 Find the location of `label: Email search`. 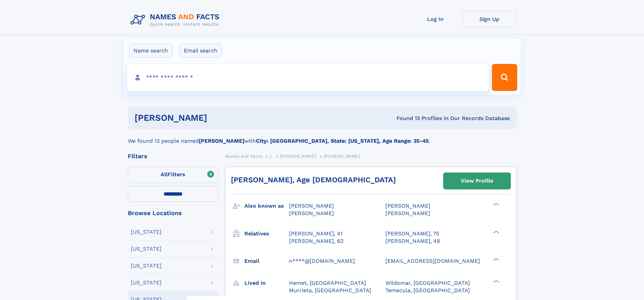

label: Email search is located at coordinates (200, 51).